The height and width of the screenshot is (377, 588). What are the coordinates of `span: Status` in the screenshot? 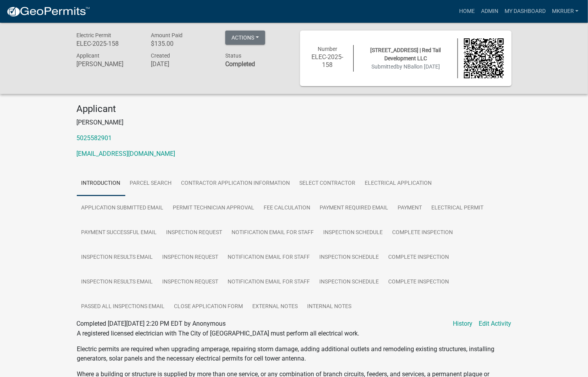 It's located at (233, 56).